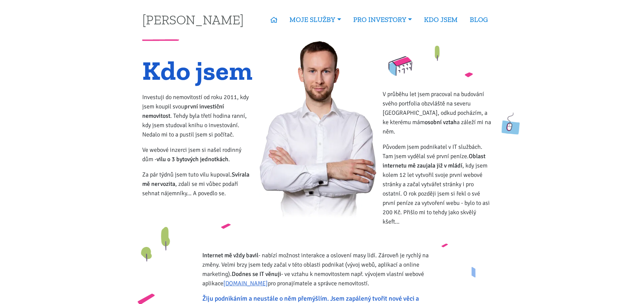  Describe the element at coordinates (198, 155) in the screenshot. I see `p: Ve webové inzerci jsem si našel rodinný dům - .` at that location.